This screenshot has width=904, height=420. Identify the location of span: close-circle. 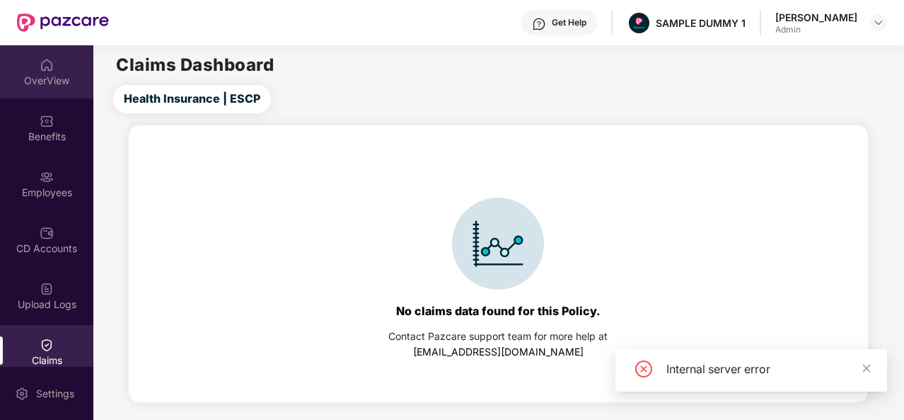
(644, 369).